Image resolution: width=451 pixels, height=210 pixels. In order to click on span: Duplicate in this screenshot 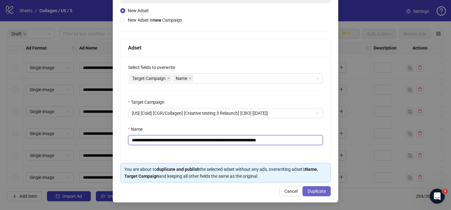, I will do `click(317, 191)`.